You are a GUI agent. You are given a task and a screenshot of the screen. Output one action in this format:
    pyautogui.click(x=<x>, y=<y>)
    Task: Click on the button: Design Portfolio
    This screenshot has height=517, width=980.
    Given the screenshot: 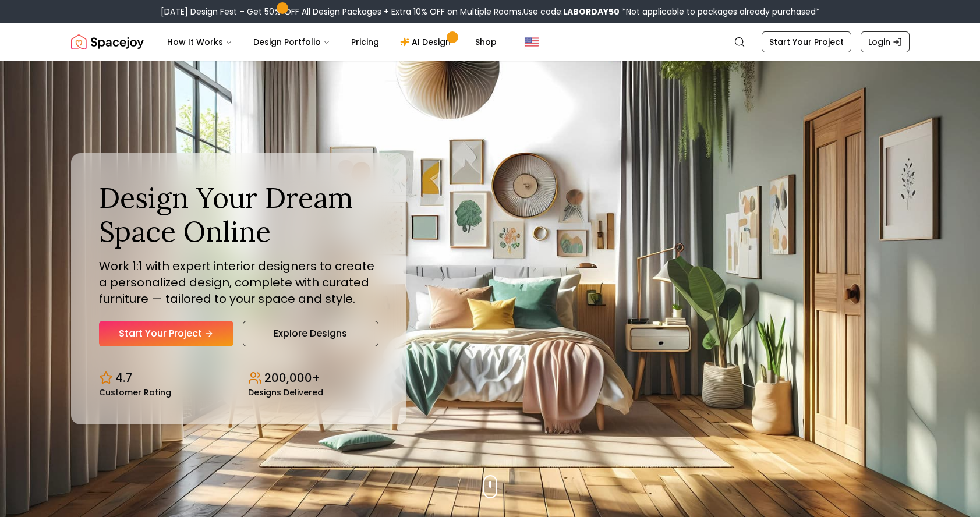 What is the action you would take?
    pyautogui.click(x=291, y=41)
    